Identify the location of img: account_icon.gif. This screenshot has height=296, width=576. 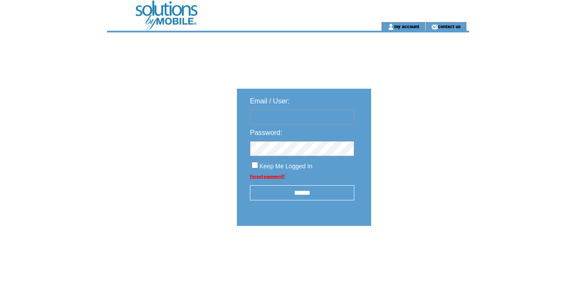
(391, 27).